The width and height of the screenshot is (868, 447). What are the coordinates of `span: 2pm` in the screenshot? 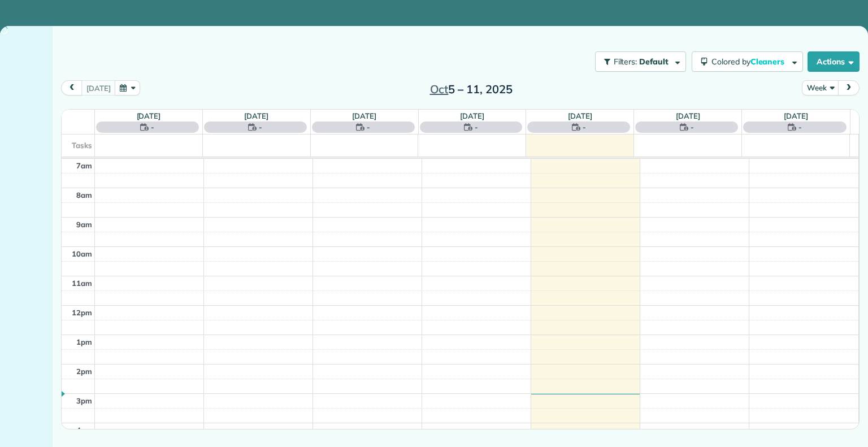 It's located at (85, 371).